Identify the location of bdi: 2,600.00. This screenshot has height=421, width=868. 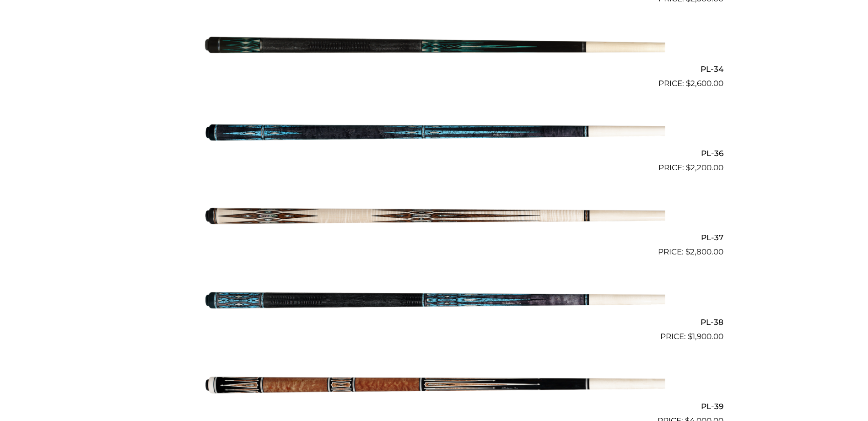
(705, 84).